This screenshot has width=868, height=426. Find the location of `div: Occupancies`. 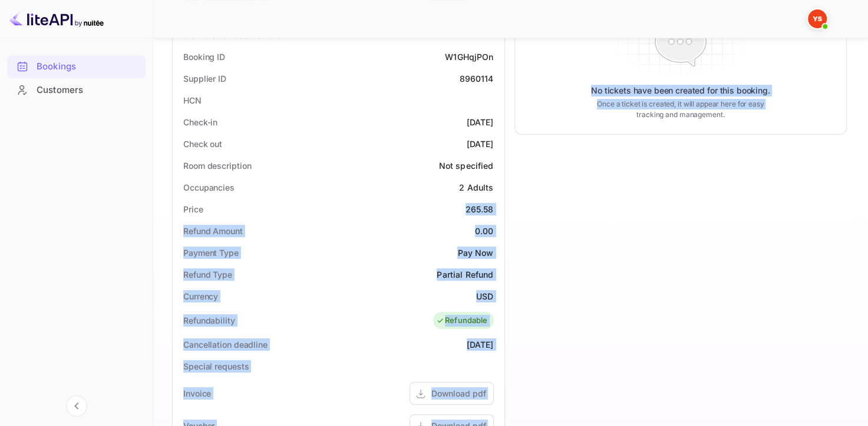

div: Occupancies is located at coordinates (209, 188).